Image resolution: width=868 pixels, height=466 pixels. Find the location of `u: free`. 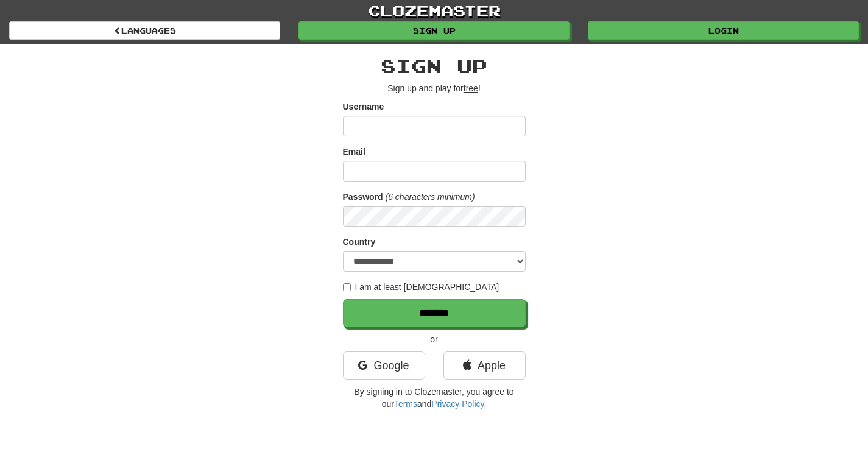

u: free is located at coordinates (471, 88).